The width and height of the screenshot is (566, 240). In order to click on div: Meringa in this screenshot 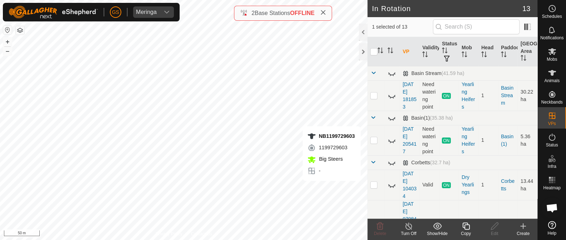, I will do `click(146, 12)`.